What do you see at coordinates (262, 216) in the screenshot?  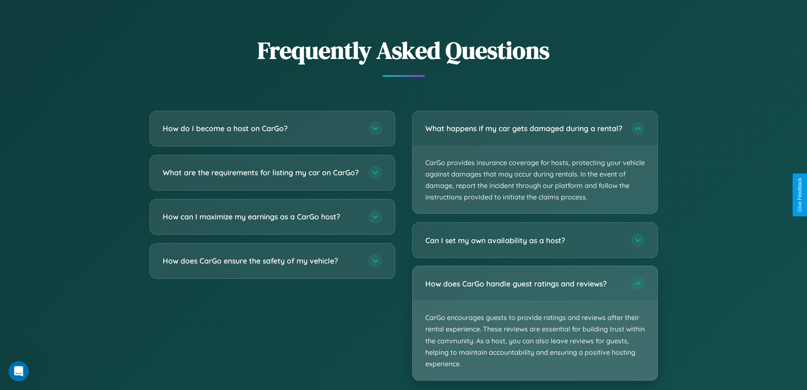 I see `h3: How can I maximize my earnings as a CarGo host?` at bounding box center [262, 216].